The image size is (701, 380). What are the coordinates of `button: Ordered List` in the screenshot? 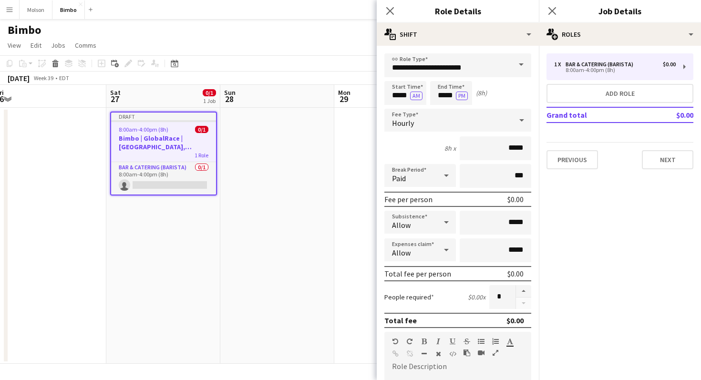 It's located at (495, 341).